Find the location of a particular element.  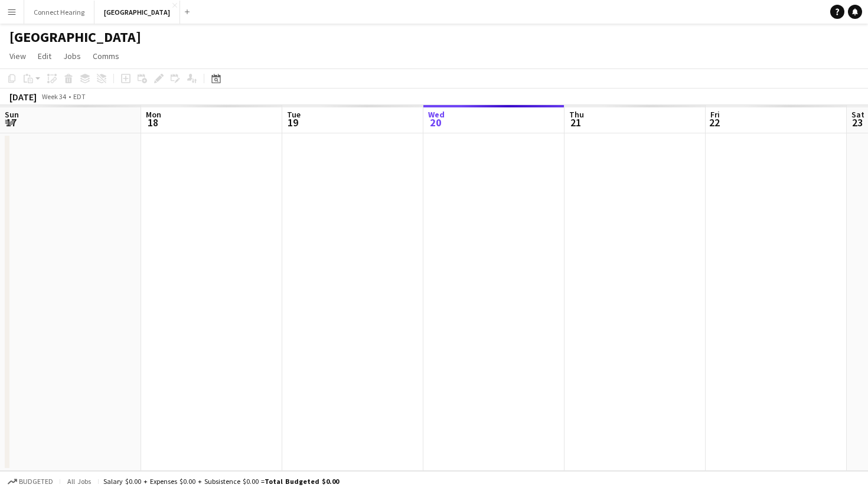

span: Sat is located at coordinates (858, 114).